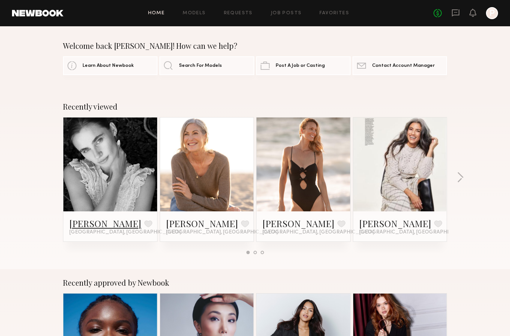 The image size is (510, 336). I want to click on div: Recently viewed, so click(255, 107).